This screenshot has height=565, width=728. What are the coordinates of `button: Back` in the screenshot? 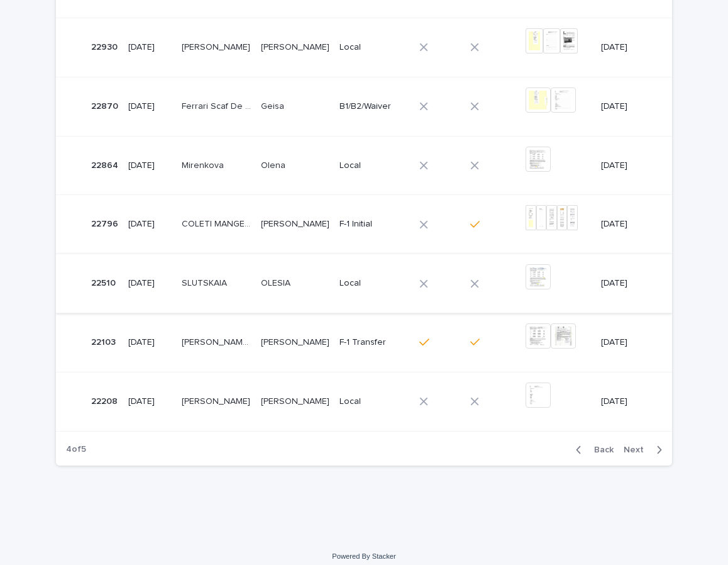 It's located at (593, 450).